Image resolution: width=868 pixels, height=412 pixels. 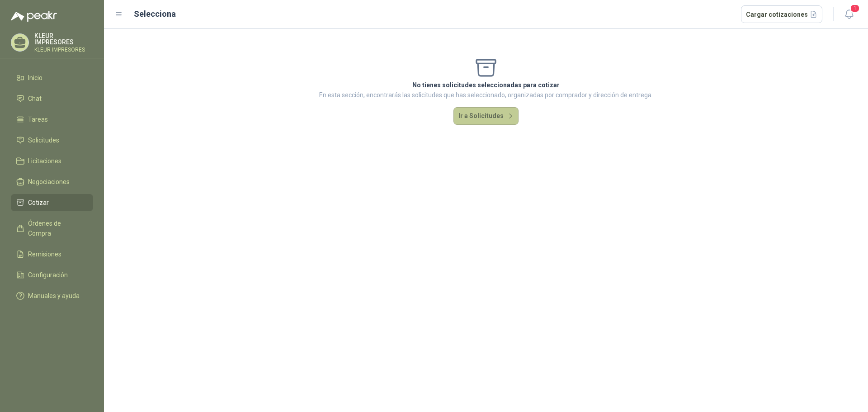 What do you see at coordinates (56, 228) in the screenshot?
I see `span: Órdenes de Compra` at bounding box center [56, 228].